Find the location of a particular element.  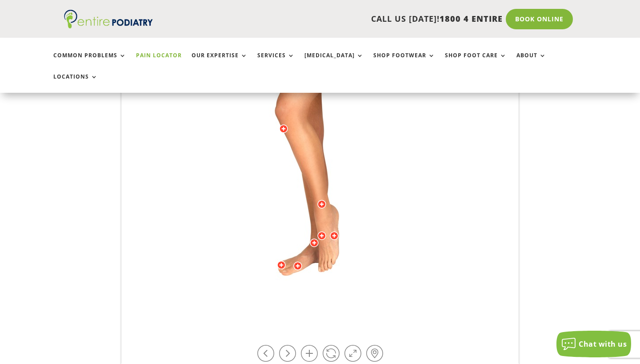

a: Services is located at coordinates (276, 62).